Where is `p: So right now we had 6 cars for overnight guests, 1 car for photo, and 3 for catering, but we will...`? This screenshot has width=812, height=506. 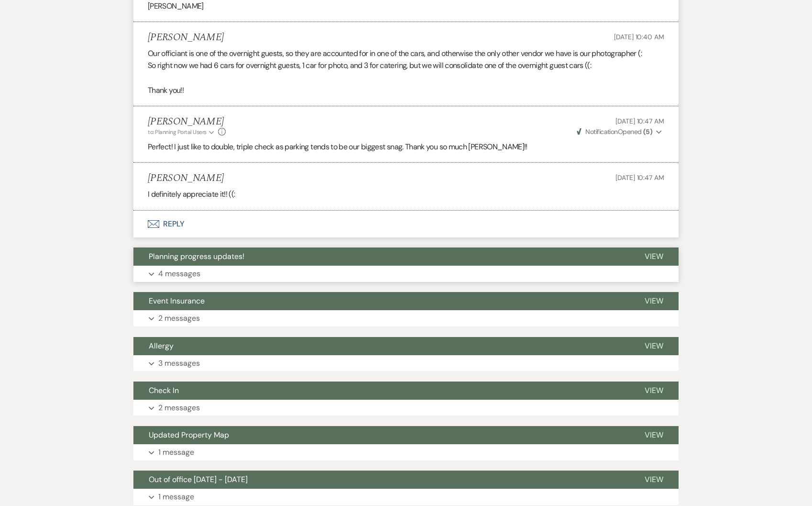 p: So right now we had 6 cars for overnight guests, 1 car for photo, and 3 for catering, but we will... is located at coordinates (406, 66).